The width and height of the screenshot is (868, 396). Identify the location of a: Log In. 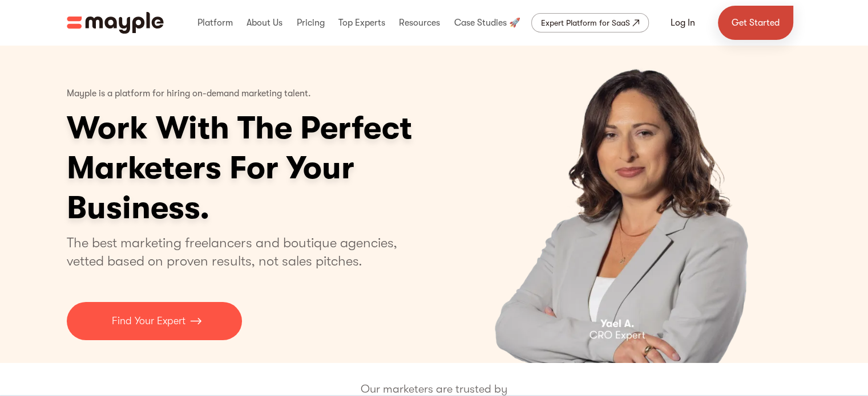
(683, 23).